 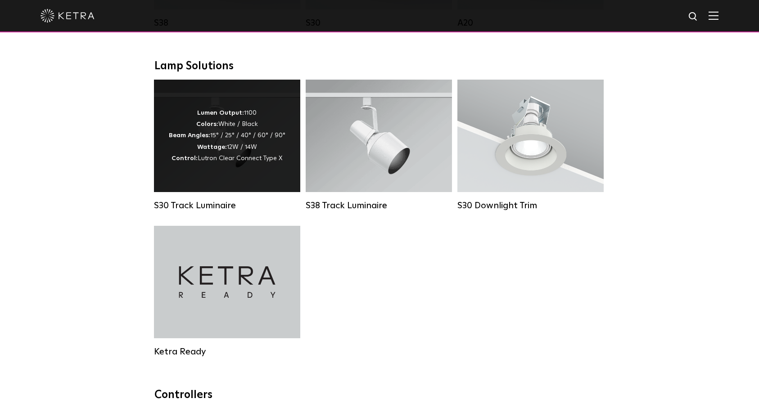 I want to click on span: Lutron Clear Connect Type X, so click(x=240, y=158).